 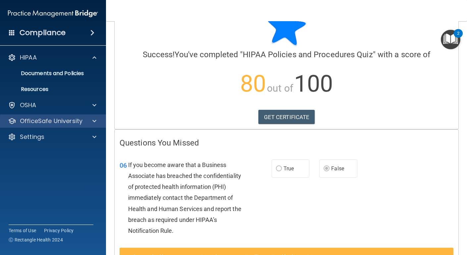 What do you see at coordinates (52, 121) in the screenshot?
I see `a: OfficeSafe University` at bounding box center [52, 121].